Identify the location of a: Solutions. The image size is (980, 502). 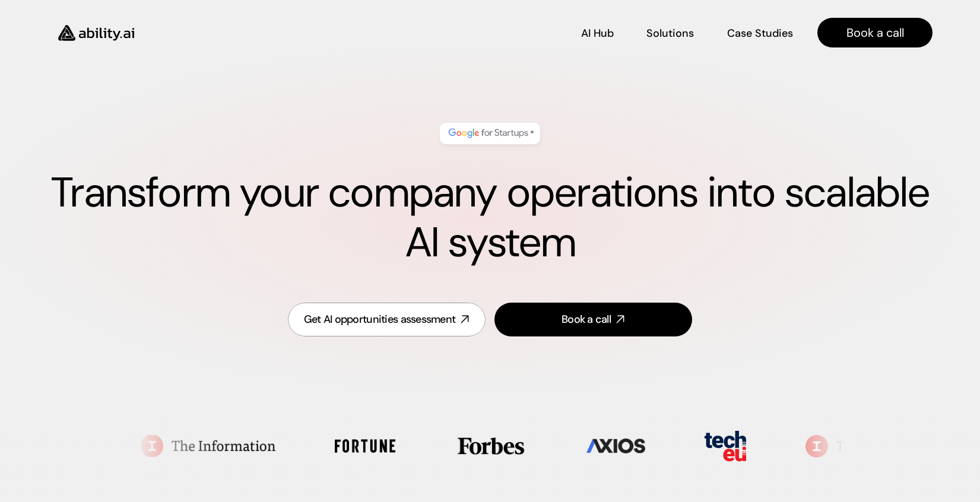
(670, 32).